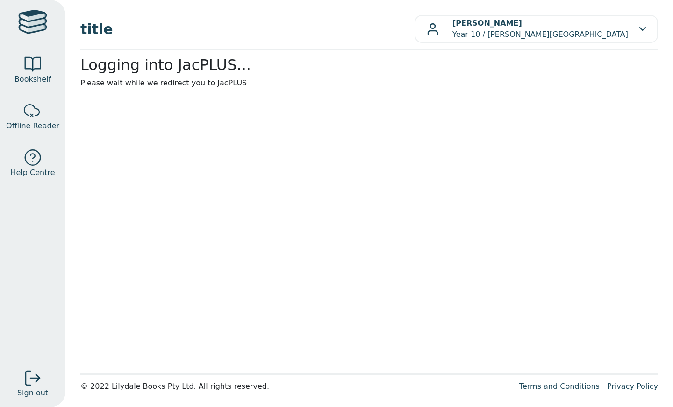  What do you see at coordinates (32, 173) in the screenshot?
I see `span: Help Centre` at bounding box center [32, 173].